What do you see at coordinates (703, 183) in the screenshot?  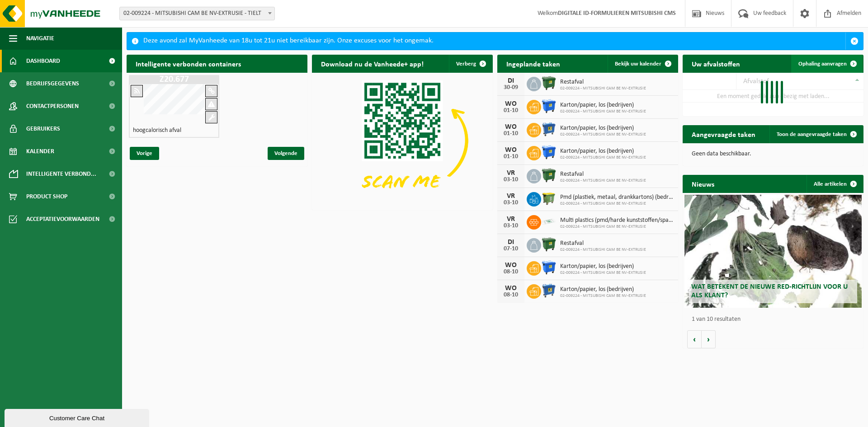 I see `h2: Nieuws` at bounding box center [703, 183].